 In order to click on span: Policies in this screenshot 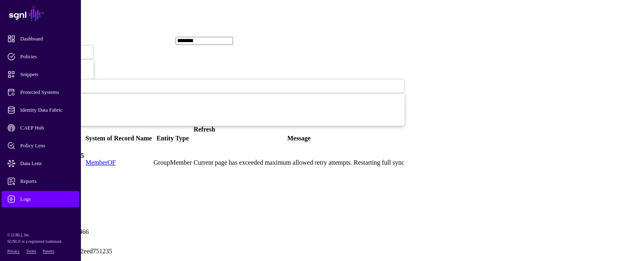, I will do `click(47, 57)`.